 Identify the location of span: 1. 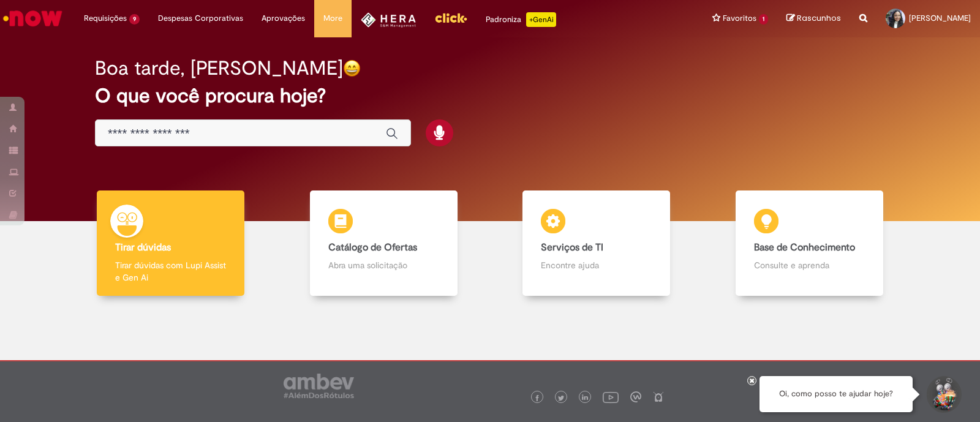
(763, 19).